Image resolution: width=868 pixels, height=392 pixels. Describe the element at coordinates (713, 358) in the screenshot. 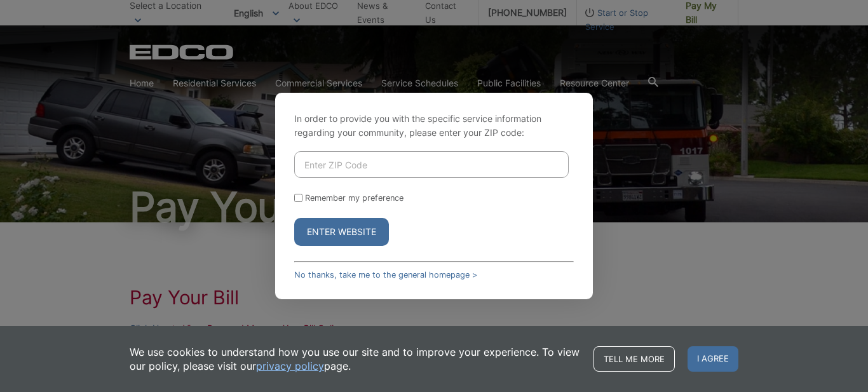

I see `span: I agree` at that location.